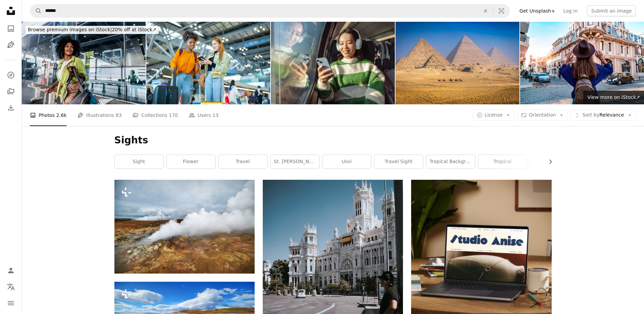  Describe the element at coordinates (333, 285) in the screenshot. I see `a: Man leans on pole in front of grand building.` at that location.